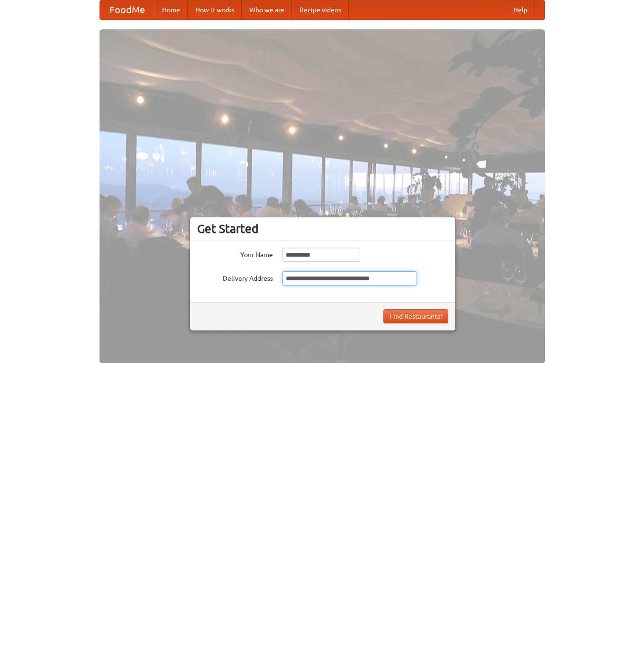  I want to click on button: Find Restaurants!, so click(415, 317).